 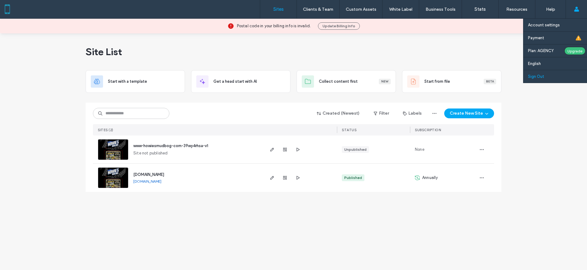 What do you see at coordinates (128, 81) in the screenshot?
I see `span: Start with a template` at bounding box center [128, 81].